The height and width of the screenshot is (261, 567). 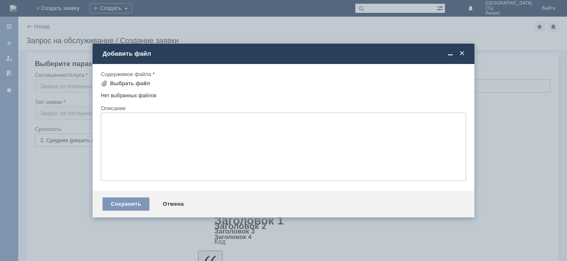 I want to click on div: Описание, so click(x=283, y=108).